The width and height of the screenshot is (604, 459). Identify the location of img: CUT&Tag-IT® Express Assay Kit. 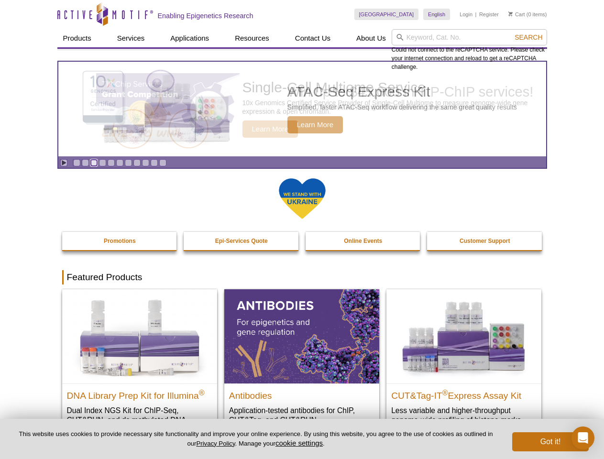
(464, 336).